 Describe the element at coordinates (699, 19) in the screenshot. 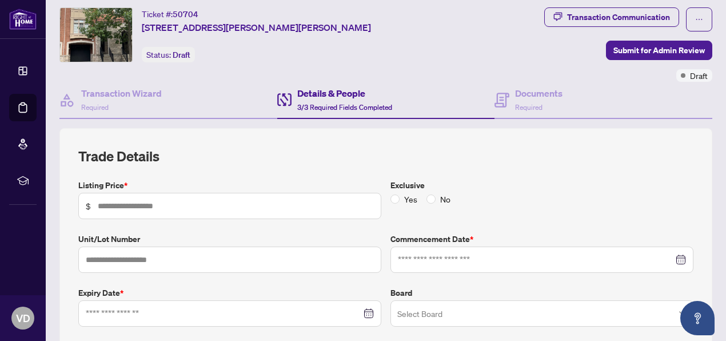

I see `span: ellipsis` at that location.